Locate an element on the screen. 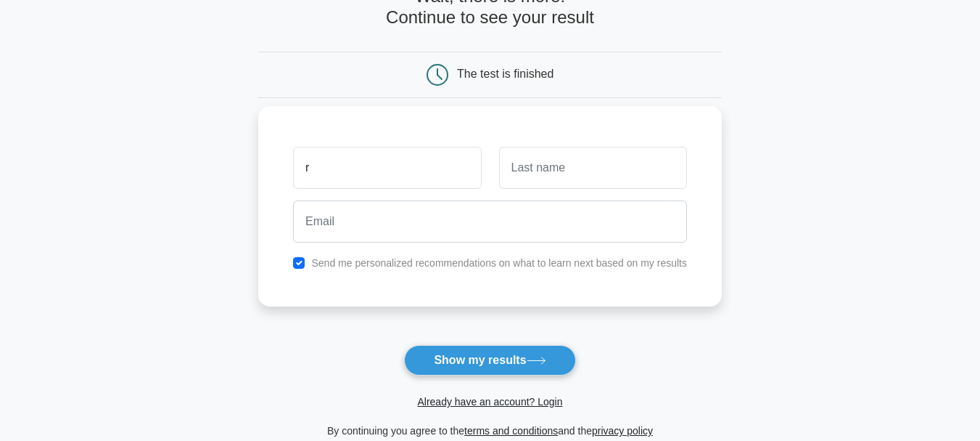 The image size is (980, 441). a: privacy policy is located at coordinates (623, 430).